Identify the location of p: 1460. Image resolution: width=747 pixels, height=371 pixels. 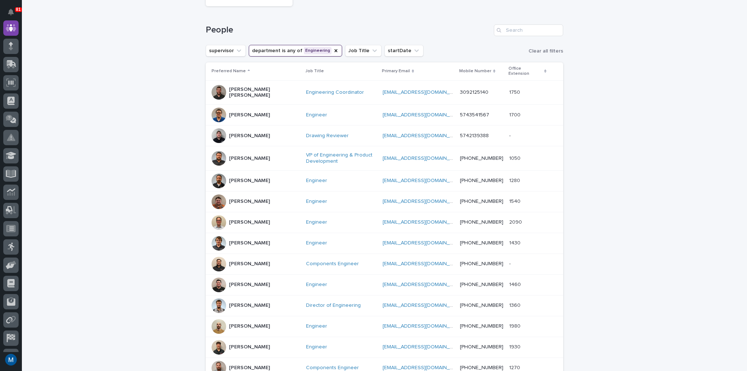
(516, 284).